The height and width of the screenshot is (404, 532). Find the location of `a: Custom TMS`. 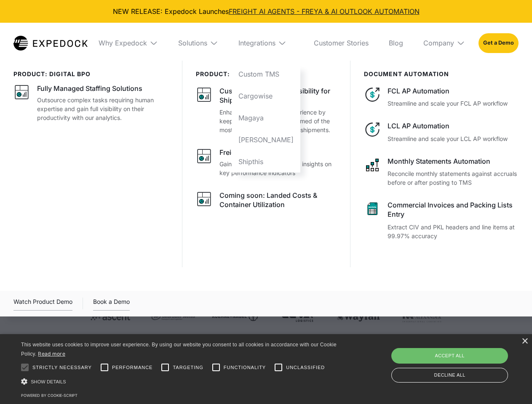

a: Custom TMS is located at coordinates (266, 74).